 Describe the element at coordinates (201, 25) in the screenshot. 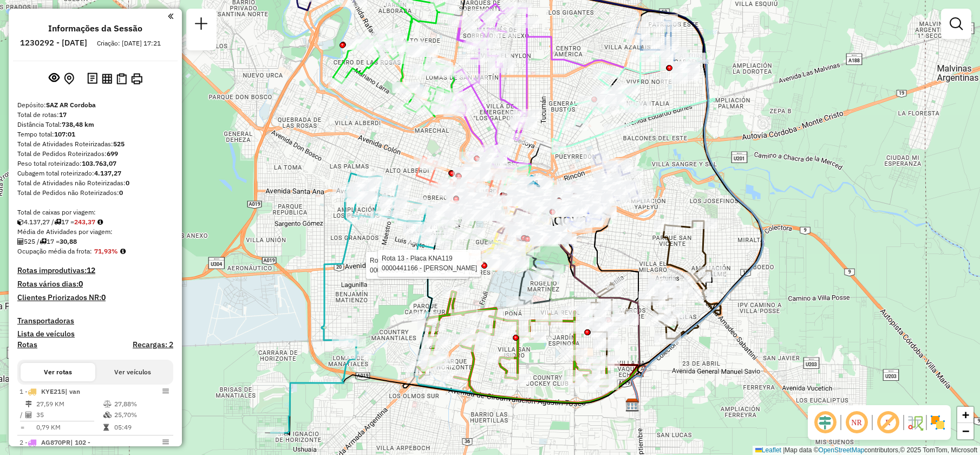

I see `a: Nova sessão e pesquisa` at that location.